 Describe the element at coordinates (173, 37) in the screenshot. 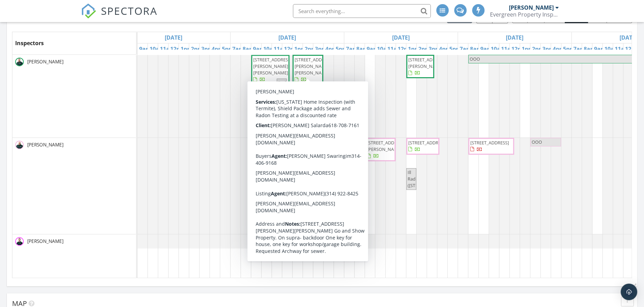

I see `a: Go to September 28, 2025` at that location.